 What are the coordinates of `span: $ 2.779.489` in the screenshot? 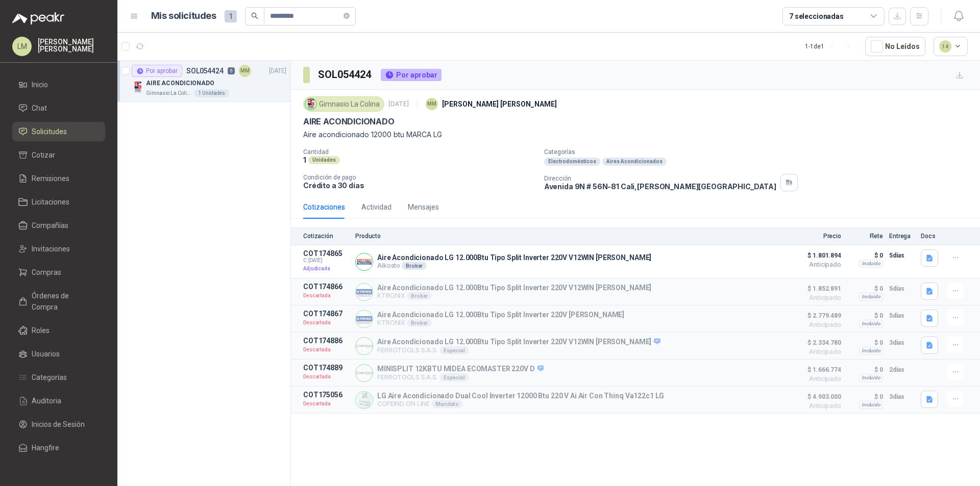 It's located at (815, 316).